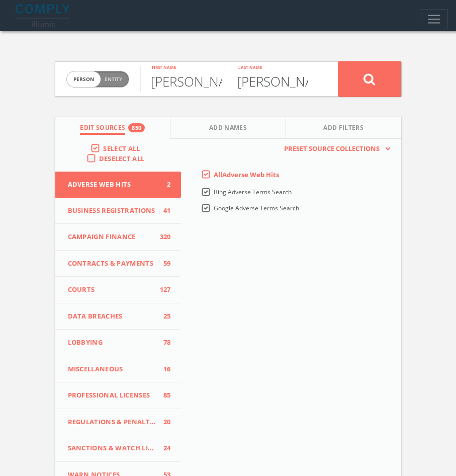  What do you see at coordinates (164, 395) in the screenshot?
I see `span: 85` at bounding box center [164, 395].